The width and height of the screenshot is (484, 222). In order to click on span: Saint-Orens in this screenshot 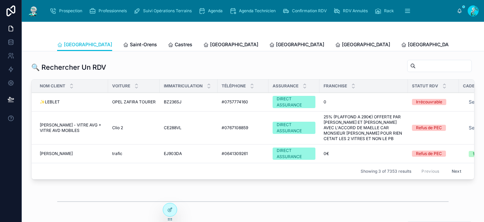, I will do `click(143, 45)`.